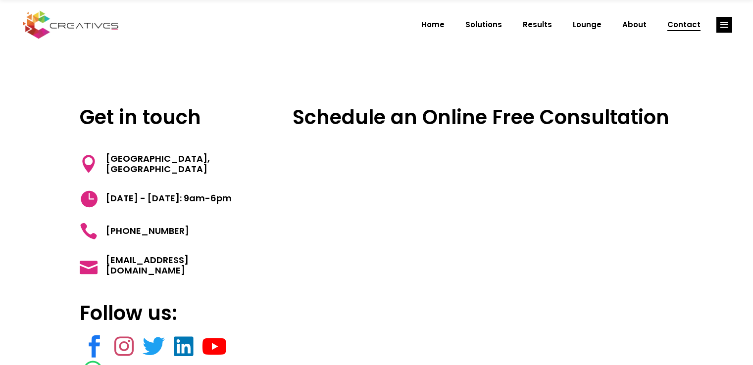  What do you see at coordinates (587, 25) in the screenshot?
I see `a: Lounge` at bounding box center [587, 25].